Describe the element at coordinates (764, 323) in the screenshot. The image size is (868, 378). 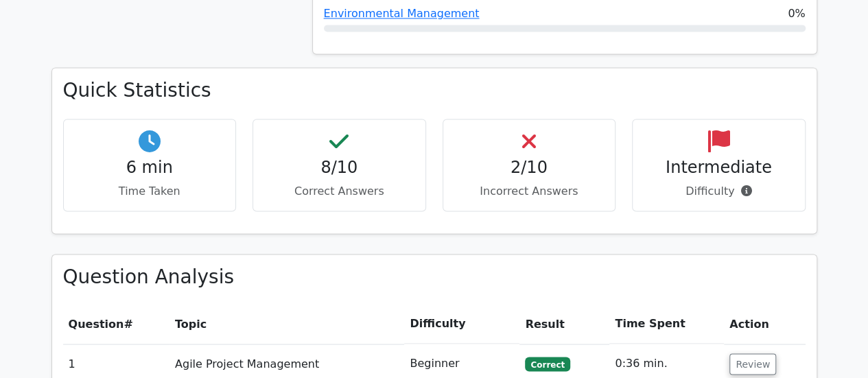
I see `th: Action` at that location.